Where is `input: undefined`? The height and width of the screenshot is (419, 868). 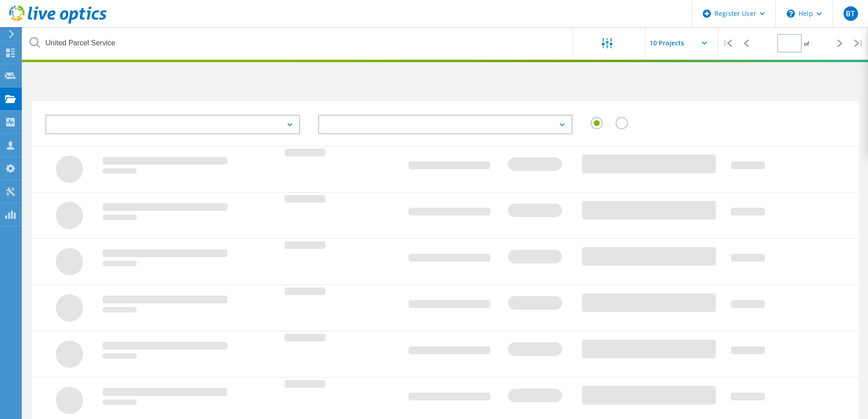 input: undefined is located at coordinates (298, 43).